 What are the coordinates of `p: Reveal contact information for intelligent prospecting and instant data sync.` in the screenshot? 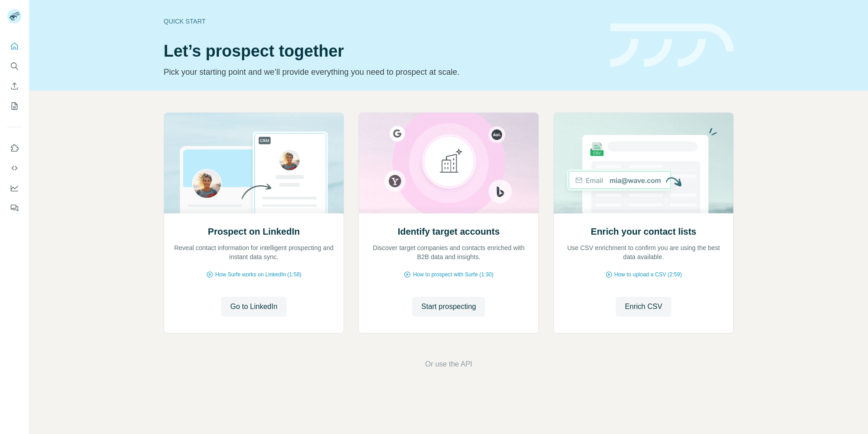 It's located at (254, 252).